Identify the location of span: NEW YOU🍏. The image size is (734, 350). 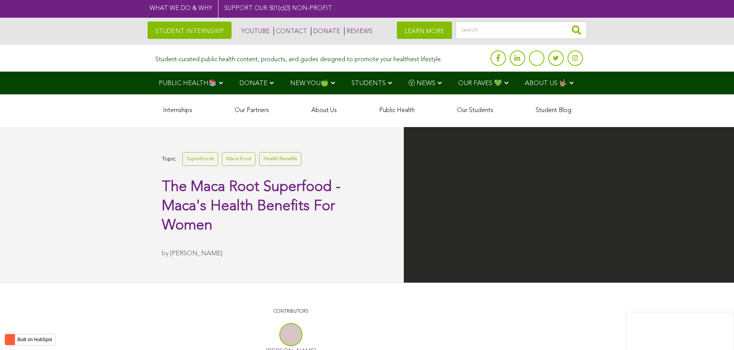
(309, 83).